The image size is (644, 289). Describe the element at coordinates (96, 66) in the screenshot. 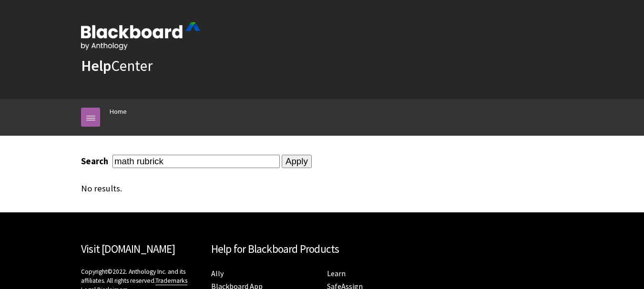

I see `strong: Help` at that location.